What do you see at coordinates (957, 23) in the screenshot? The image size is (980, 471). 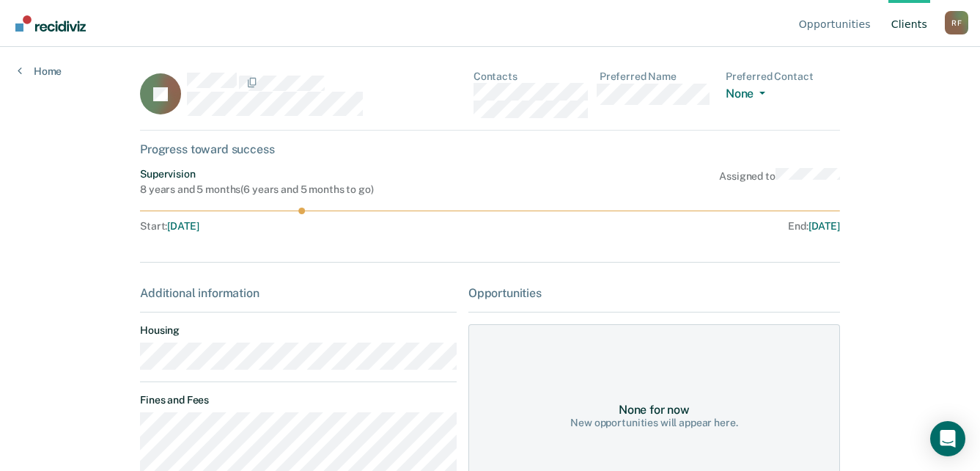 I see `button: Profile dropdown button` at bounding box center [957, 23].